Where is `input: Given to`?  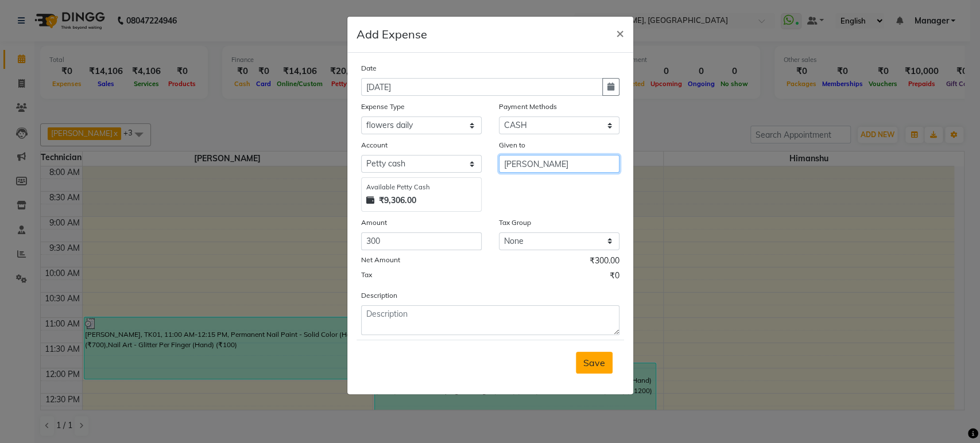
input: Given to is located at coordinates (559, 164).